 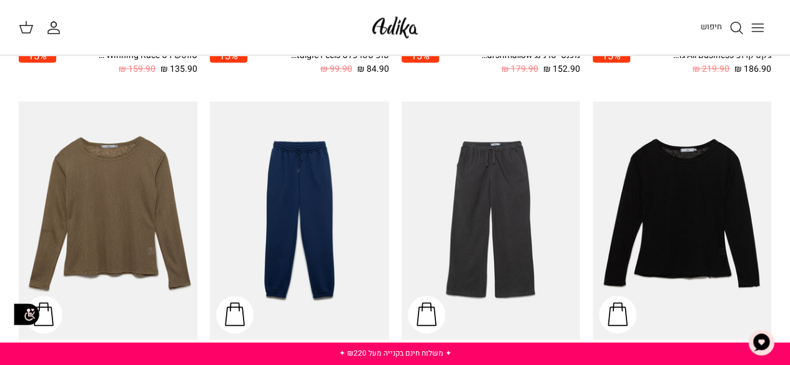 What do you see at coordinates (339, 56) in the screenshot?
I see `div: טופ סטרפלס Nostalgic Feels קורדרוי` at bounding box center [339, 56].